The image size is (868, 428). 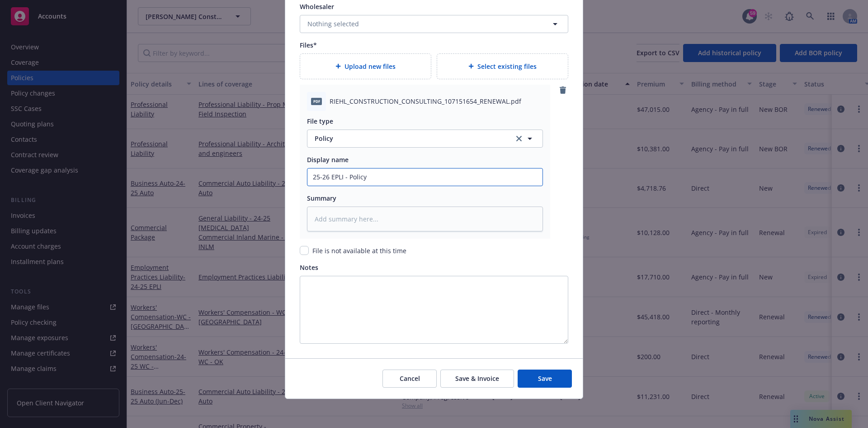 What do you see at coordinates (506, 66) in the screenshot?
I see `span: Select existing files` at bounding box center [506, 66].